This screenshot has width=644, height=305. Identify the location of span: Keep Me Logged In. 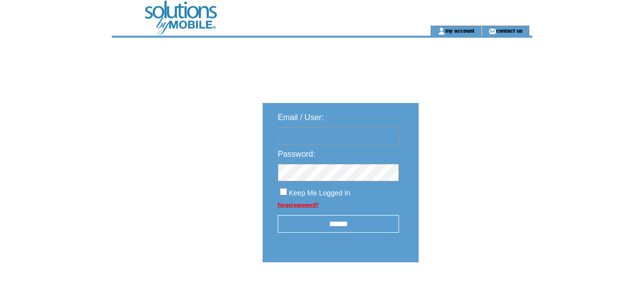
(319, 193).